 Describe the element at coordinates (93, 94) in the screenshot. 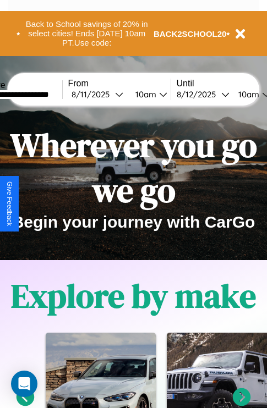

I see `div: 8 / 11 / 2025` at that location.